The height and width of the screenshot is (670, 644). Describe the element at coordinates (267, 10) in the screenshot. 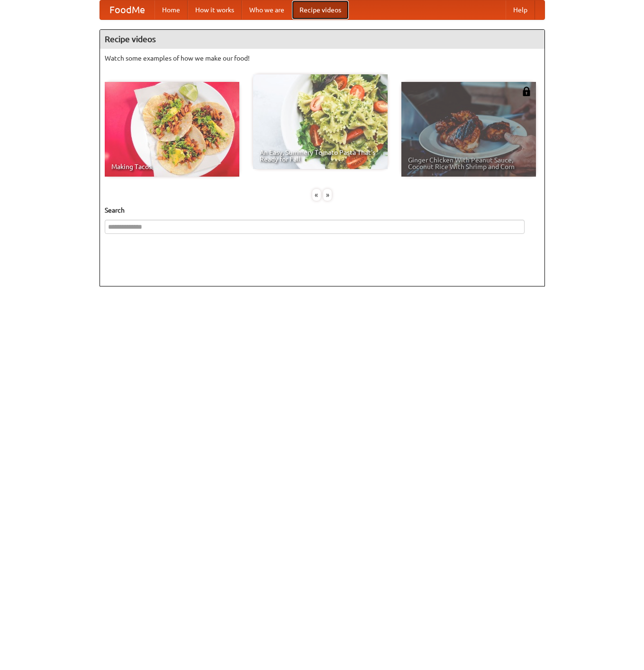

I see `a: Who we are` at that location.